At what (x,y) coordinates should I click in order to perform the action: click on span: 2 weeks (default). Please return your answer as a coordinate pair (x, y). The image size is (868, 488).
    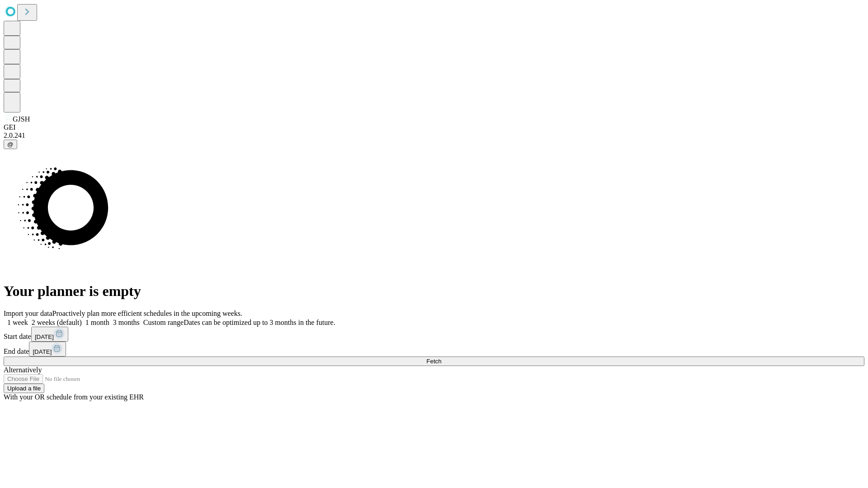
    Looking at the image, I should click on (57, 322).